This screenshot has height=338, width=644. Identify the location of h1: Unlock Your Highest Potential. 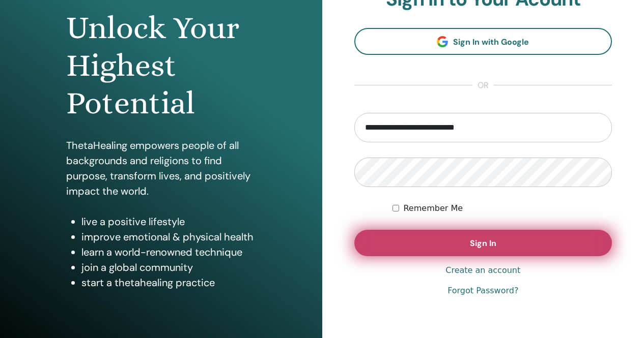
(161, 65).